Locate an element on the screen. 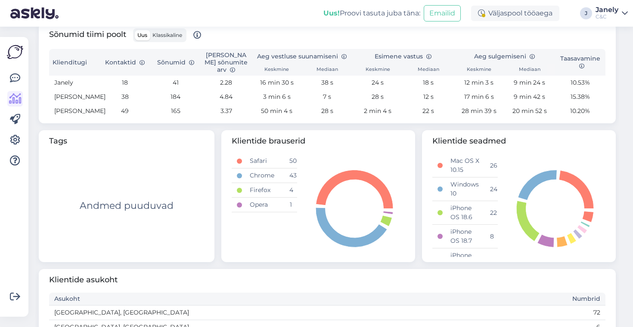 This screenshot has height=327, width=633. td: Windows 10 is located at coordinates (464, 189).